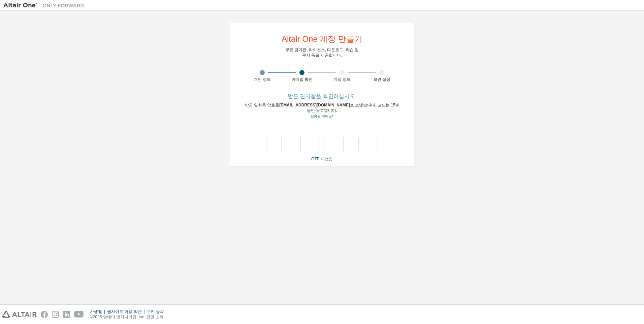  What do you see at coordinates (127, 311) in the screenshot?
I see `div: 웹사이트 이용 약관` at bounding box center [127, 311].